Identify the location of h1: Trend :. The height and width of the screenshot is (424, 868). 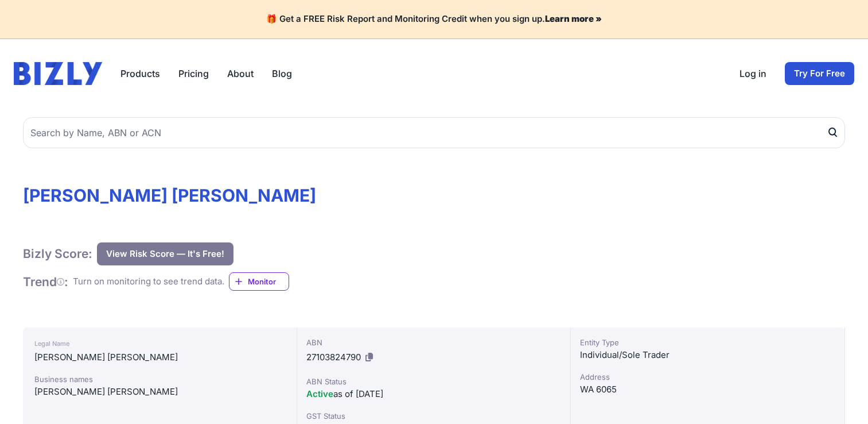
(45, 282).